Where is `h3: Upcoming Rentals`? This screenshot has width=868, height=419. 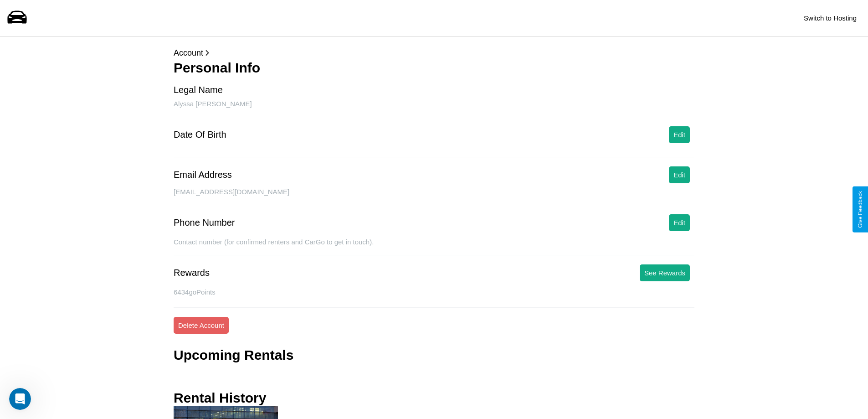 h3: Upcoming Rentals is located at coordinates (233, 355).